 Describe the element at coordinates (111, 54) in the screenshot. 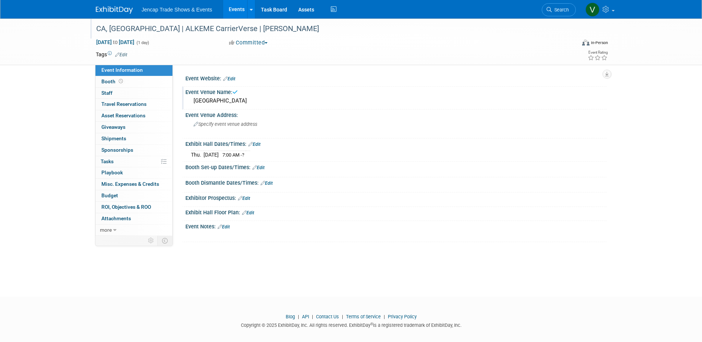

I see `td: Tags` at that location.